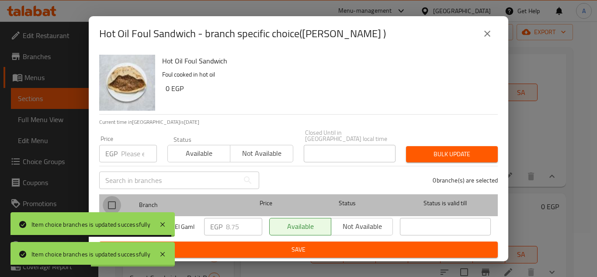  What do you see at coordinates (127, 83) in the screenshot?
I see `img: Hot Oil Foul Sandwich` at bounding box center [127, 83].